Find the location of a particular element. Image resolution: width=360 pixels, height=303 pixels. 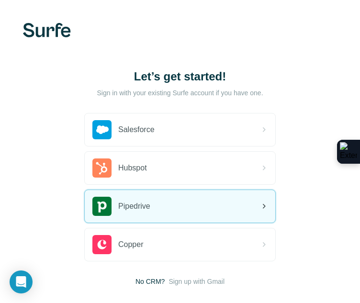

span: No CRM? is located at coordinates (150, 281).